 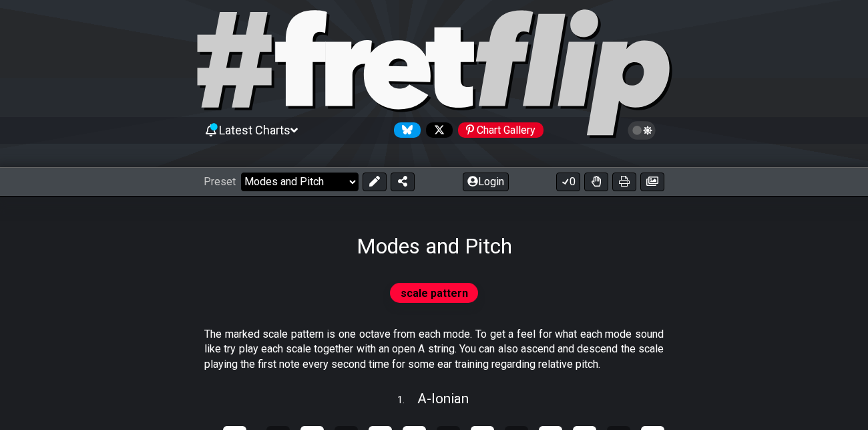 What do you see at coordinates (625, 181) in the screenshot?
I see `button: Print` at bounding box center [625, 181].